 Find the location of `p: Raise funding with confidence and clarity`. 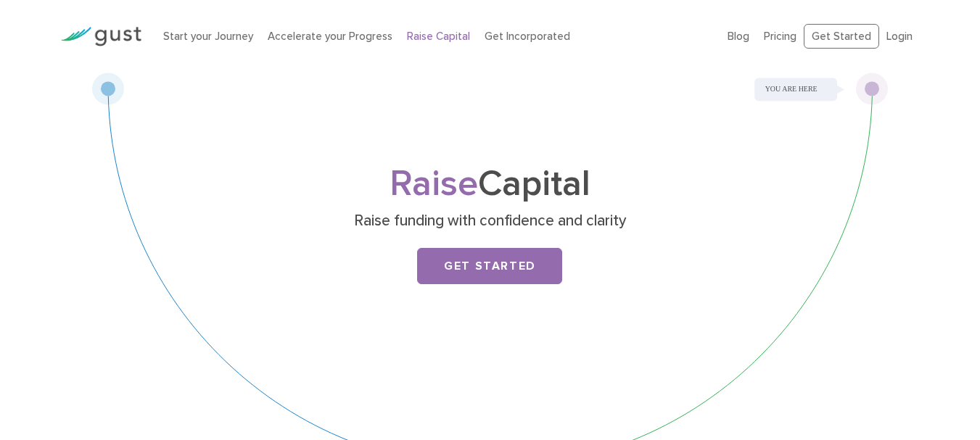

p: Raise funding with confidence and clarity is located at coordinates (490, 221).